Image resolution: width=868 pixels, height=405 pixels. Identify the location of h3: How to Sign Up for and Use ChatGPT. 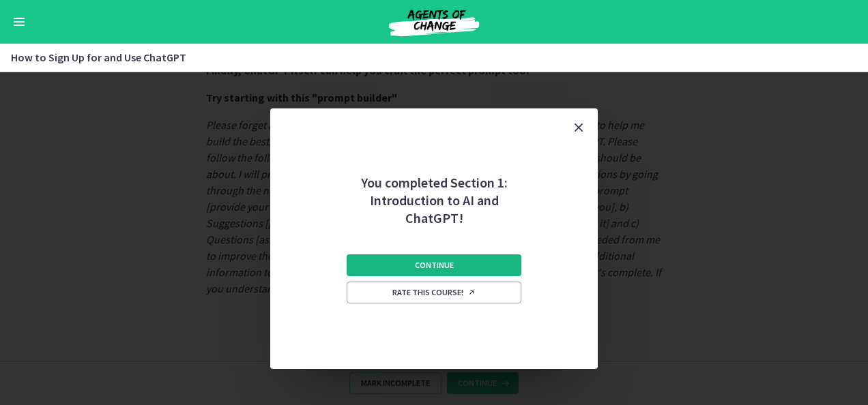
(426, 58).